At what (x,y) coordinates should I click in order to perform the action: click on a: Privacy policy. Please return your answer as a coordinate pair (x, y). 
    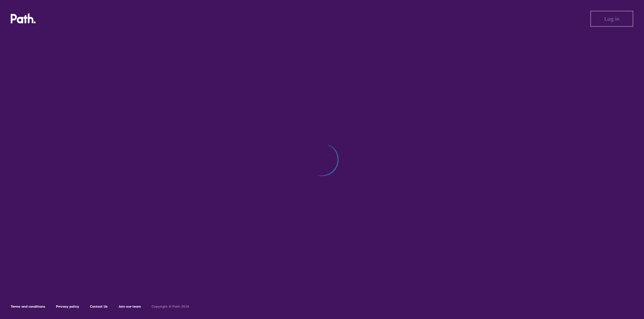
    Looking at the image, I should click on (67, 307).